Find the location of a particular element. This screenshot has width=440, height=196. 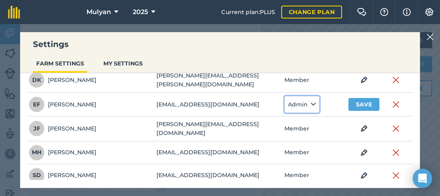

span: DK is located at coordinates (37, 80).